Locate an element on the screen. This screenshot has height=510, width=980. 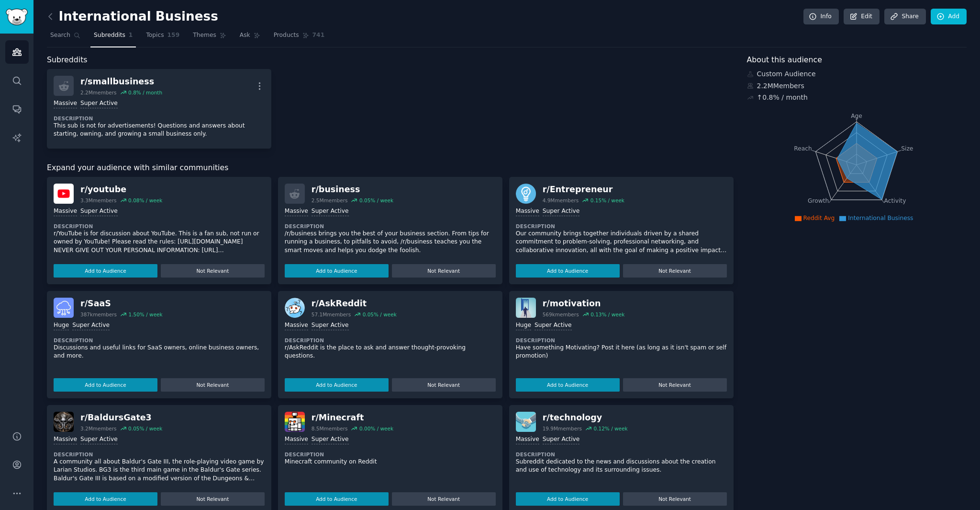
div: r/ motivation is located at coordinates (583, 303).